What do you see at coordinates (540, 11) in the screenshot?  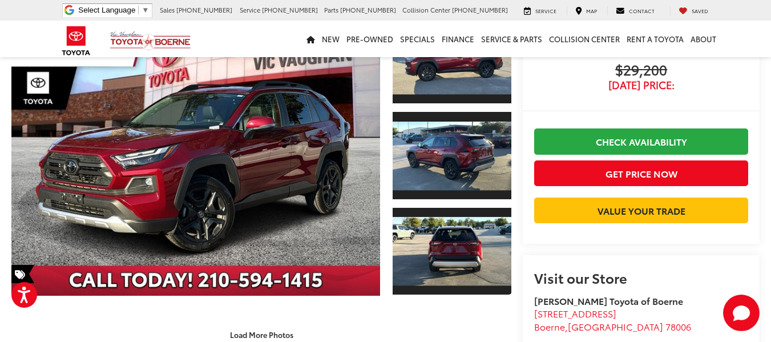 I see `a: Service` at bounding box center [540, 11].